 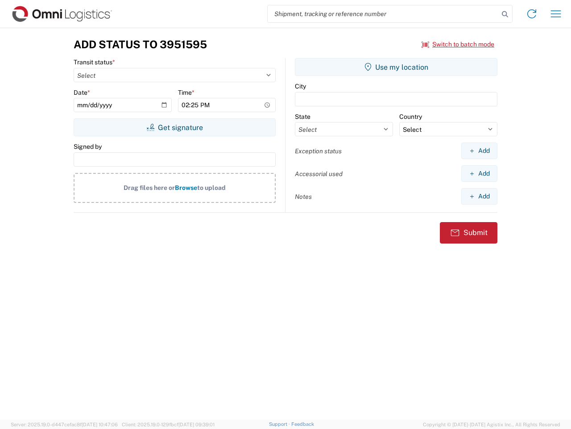 I want to click on span: Server: 2025.19.0-d447cefac8f, so click(x=64, y=424).